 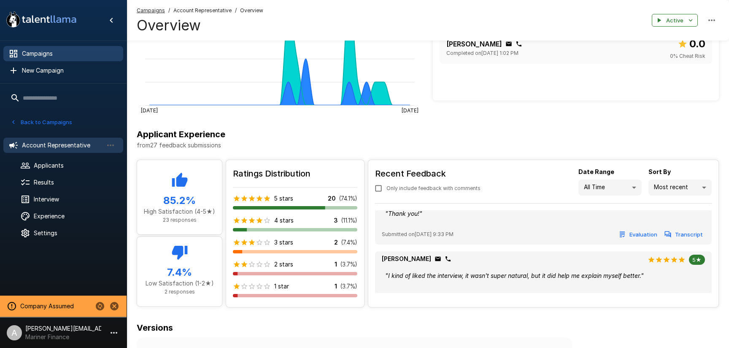 I want to click on p: Low Satisfaction (1-2★), so click(x=179, y=283).